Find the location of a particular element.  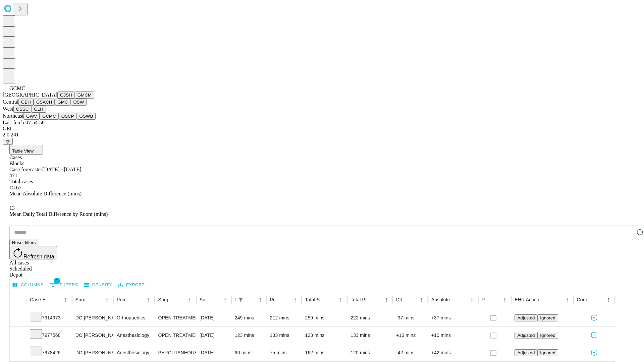

div: 133 mins is located at coordinates (284, 335).